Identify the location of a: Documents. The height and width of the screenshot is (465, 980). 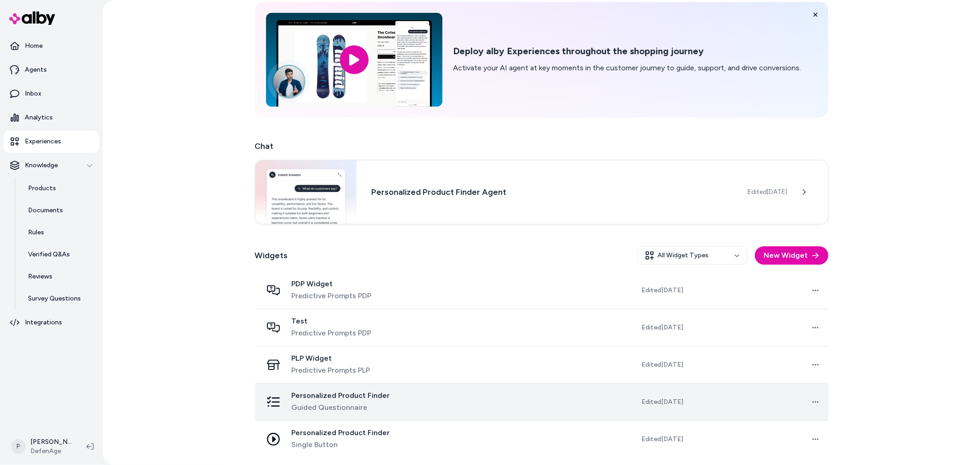
(59, 211).